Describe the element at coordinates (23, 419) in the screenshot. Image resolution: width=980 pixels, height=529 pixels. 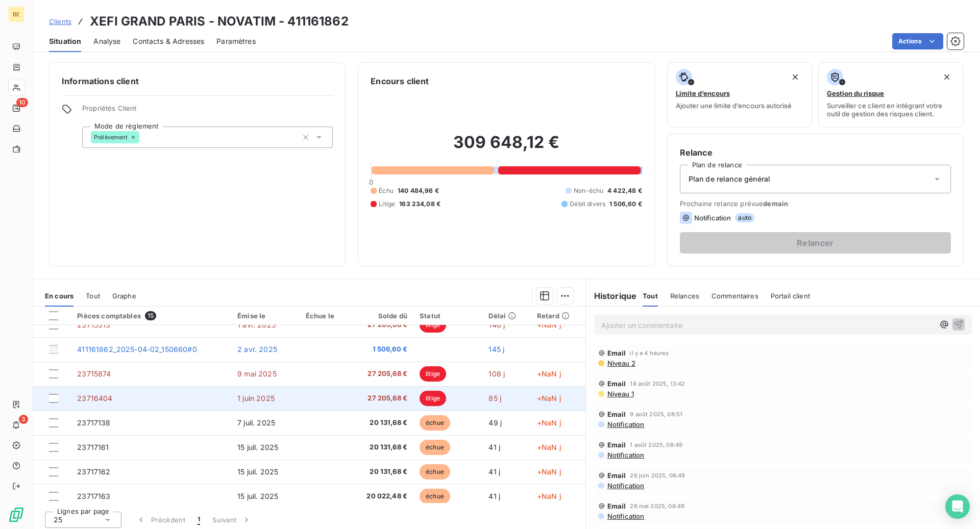
I see `span: 3` at that location.